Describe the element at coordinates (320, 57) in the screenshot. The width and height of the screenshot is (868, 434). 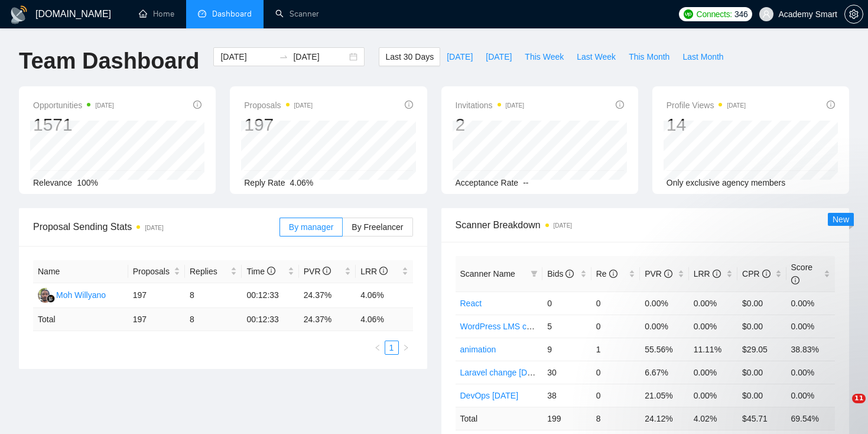
I see `input: End date` at that location.